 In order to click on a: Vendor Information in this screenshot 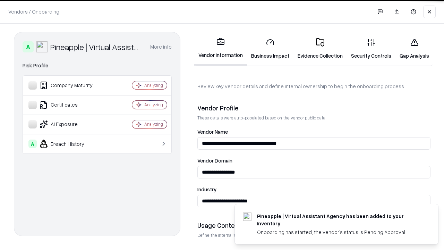, I will do `click(220, 49)`.